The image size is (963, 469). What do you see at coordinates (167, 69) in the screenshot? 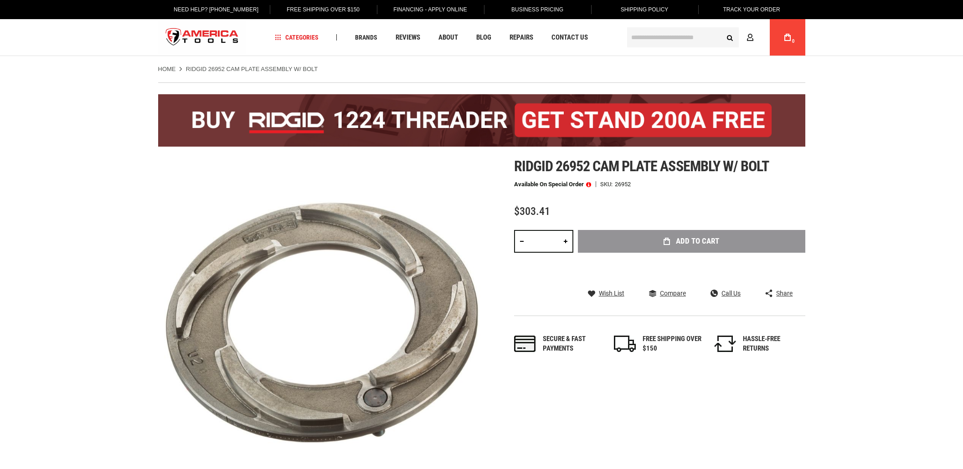
I see `a: Home` at bounding box center [167, 69].